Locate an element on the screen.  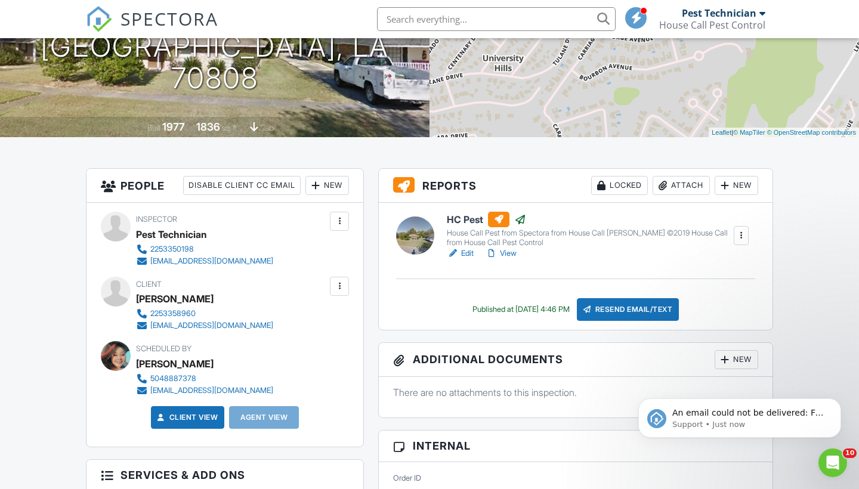
span: SPECTORA is located at coordinates (169, 18).